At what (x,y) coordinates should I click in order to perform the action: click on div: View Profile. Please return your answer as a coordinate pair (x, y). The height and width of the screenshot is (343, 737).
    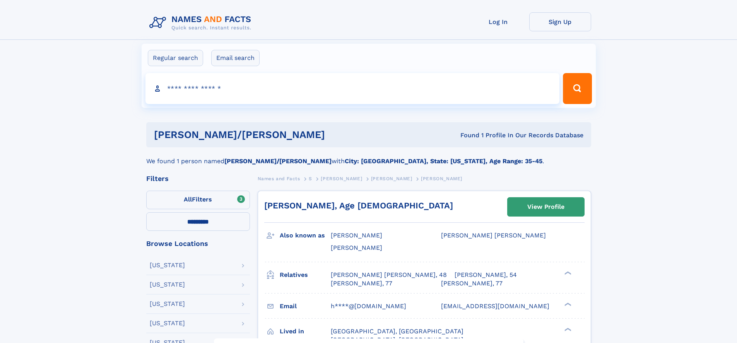
    Looking at the image, I should click on (546, 207).